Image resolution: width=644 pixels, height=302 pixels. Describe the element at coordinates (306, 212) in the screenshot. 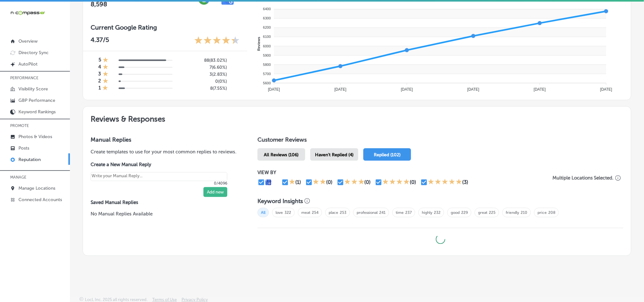

I see `a: meat` at that location.